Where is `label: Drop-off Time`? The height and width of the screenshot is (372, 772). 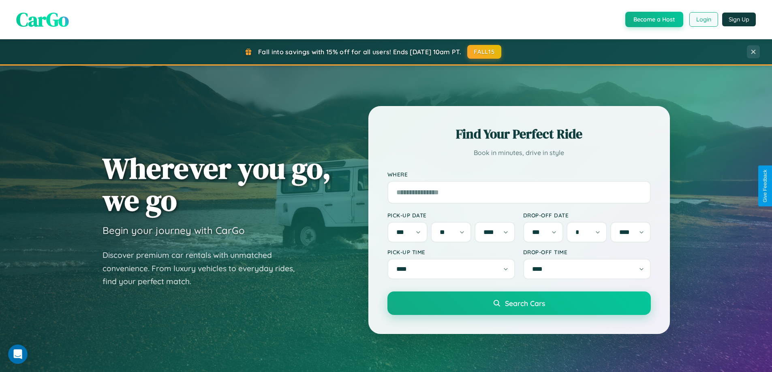 label: Drop-off Time is located at coordinates (587, 252).